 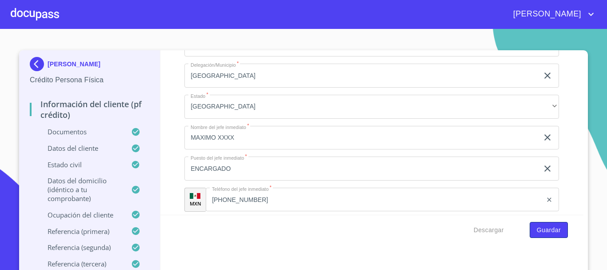 What do you see at coordinates (80, 215) in the screenshot?
I see `p: Ocupación del Cliente` at bounding box center [80, 215].